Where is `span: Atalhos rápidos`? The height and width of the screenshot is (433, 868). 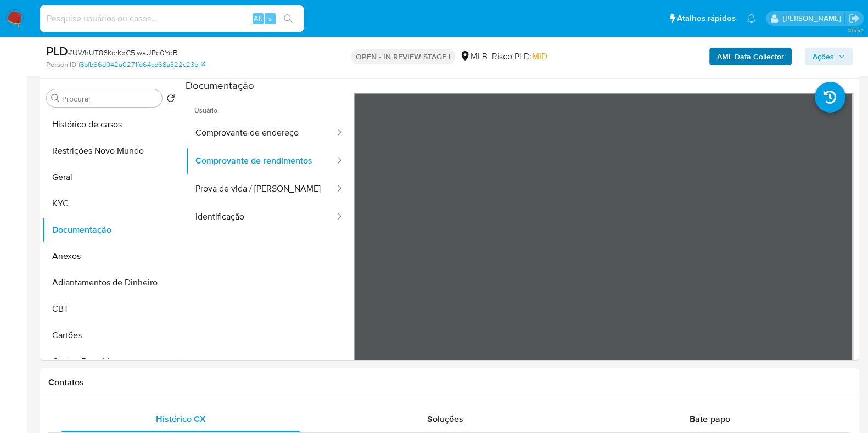
span: Atalhos rápidos is located at coordinates (706, 18).